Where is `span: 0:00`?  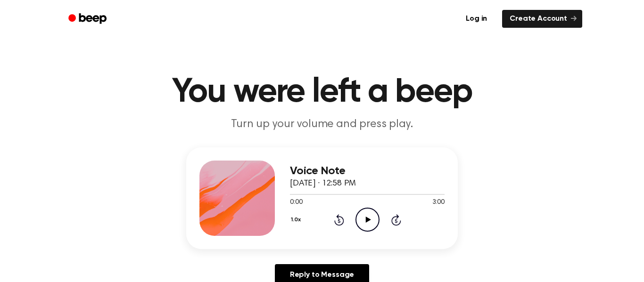 span: 0:00 is located at coordinates (296, 203).